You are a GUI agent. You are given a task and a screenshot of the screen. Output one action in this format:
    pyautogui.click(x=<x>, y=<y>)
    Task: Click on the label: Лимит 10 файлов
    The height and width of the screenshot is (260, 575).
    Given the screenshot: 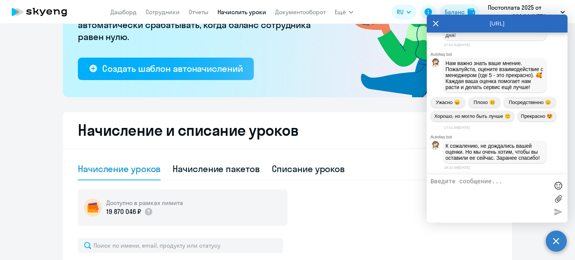 What is the action you would take?
    pyautogui.click(x=558, y=199)
    